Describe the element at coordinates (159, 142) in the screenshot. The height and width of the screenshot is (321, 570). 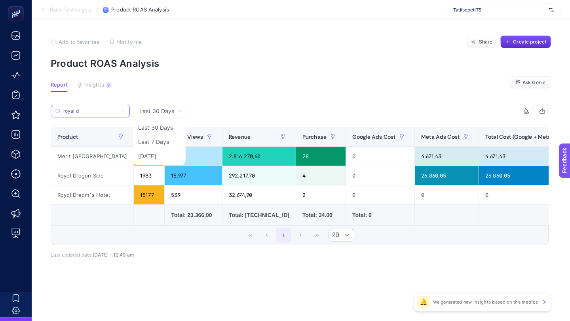
I see `li: Last 7 Days` at that location.